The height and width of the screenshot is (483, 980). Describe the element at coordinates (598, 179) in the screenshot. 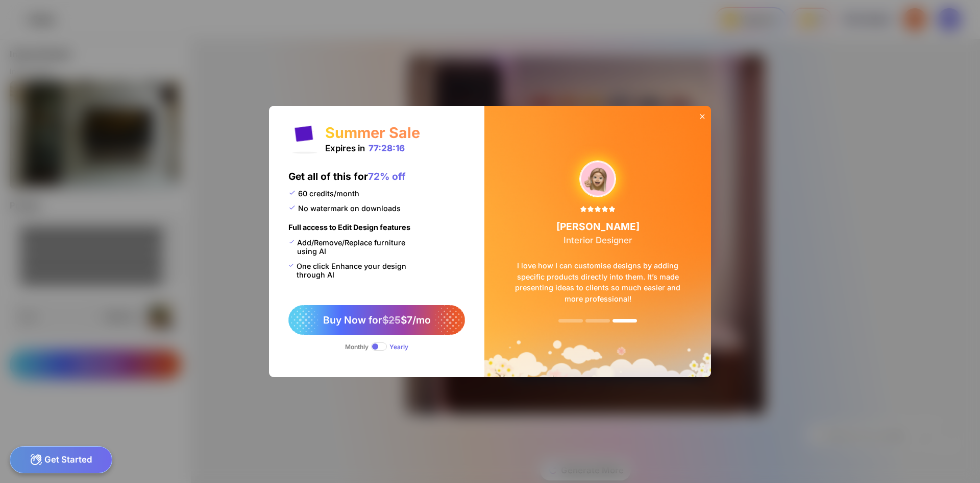

I see `img: upgradeReviewAvtar-1.png` at that location.